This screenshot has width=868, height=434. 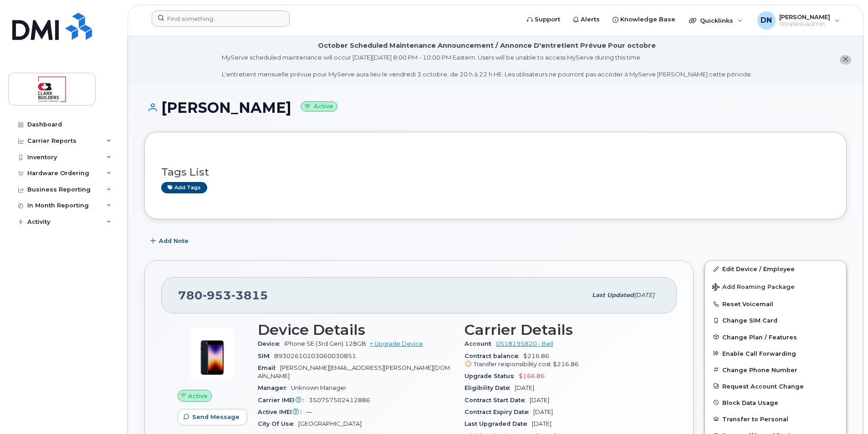 What do you see at coordinates (496, 172) in the screenshot?
I see `h3: Tags List` at bounding box center [496, 172].